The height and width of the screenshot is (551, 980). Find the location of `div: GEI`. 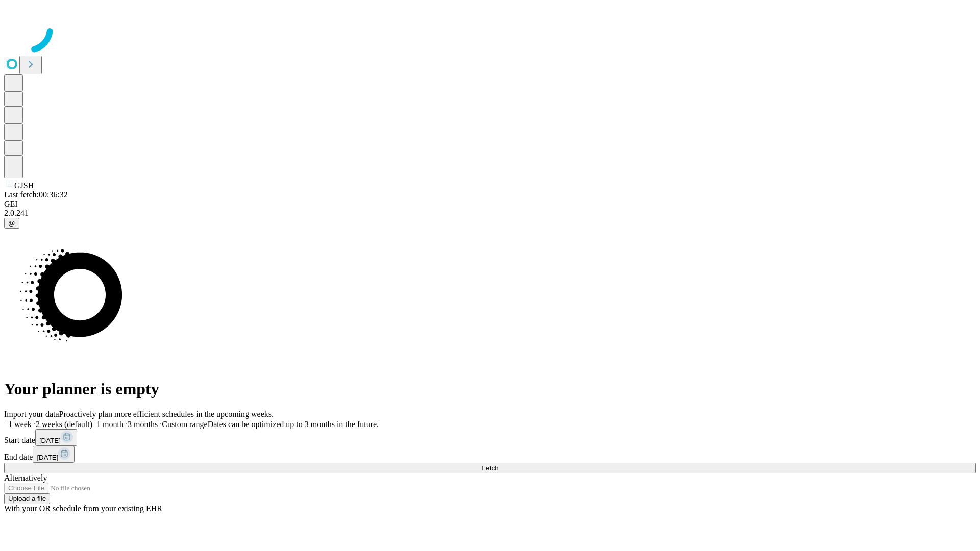

div: GEI is located at coordinates (490, 205).